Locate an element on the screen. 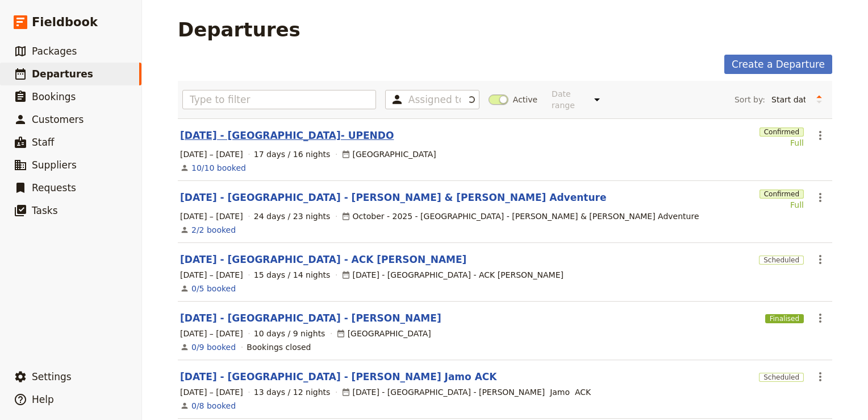 This screenshot has height=420, width=868. button: Change sort direction is located at coordinates (819, 100).